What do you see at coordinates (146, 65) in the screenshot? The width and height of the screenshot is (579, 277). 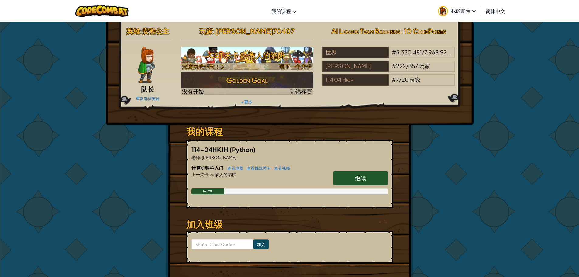 I see `img: captain-pose.png` at bounding box center [146, 65].